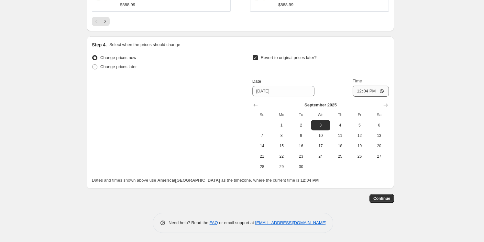  What do you see at coordinates (262, 156) in the screenshot?
I see `span: 21` at bounding box center [262, 156].